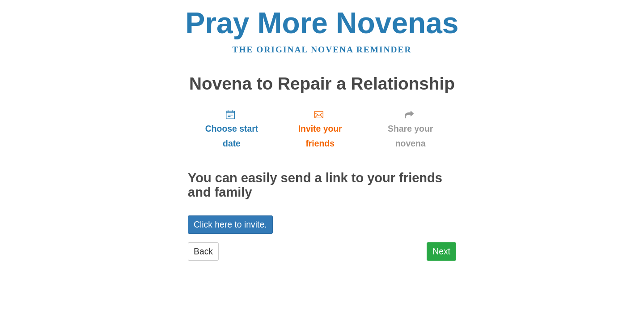 The image size is (644, 331). I want to click on a: Choose start date, so click(232, 128).